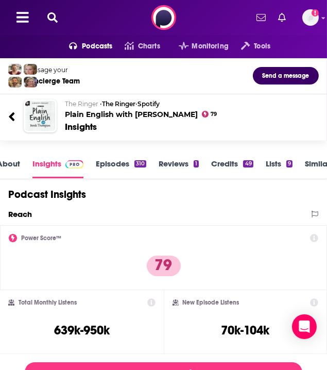 This screenshot has width=327, height=370. I want to click on span: Tools, so click(262, 46).